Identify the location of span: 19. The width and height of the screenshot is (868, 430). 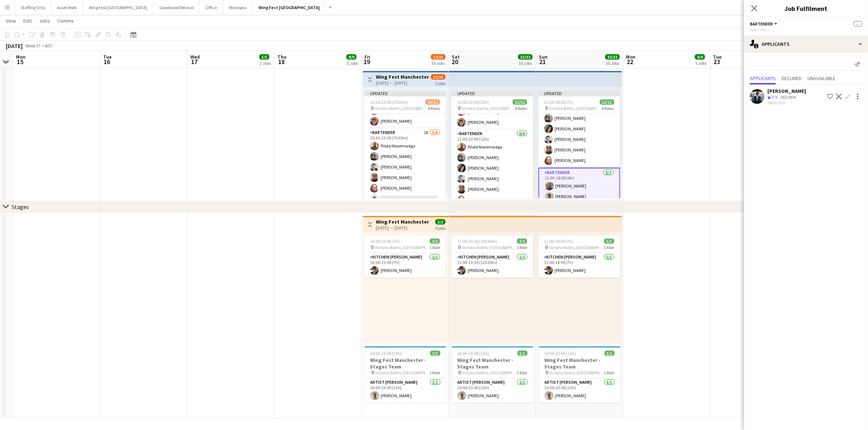
(367, 61).